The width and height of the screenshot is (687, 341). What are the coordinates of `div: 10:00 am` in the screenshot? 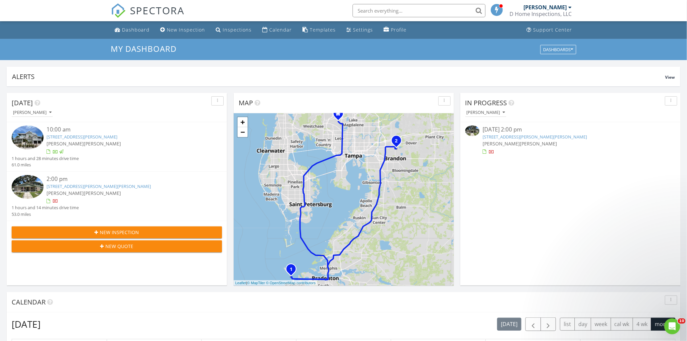 It's located at (126, 130).